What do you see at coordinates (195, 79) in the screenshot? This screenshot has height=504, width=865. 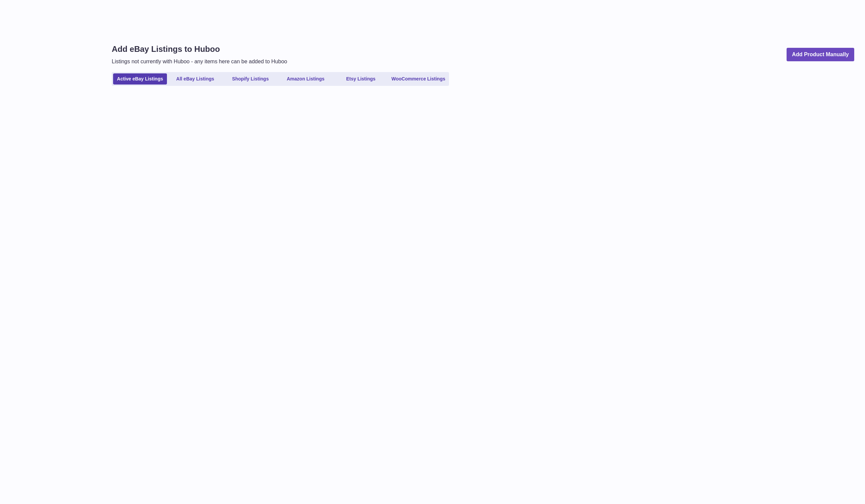 I see `a: All eBay Listings` at bounding box center [195, 79].